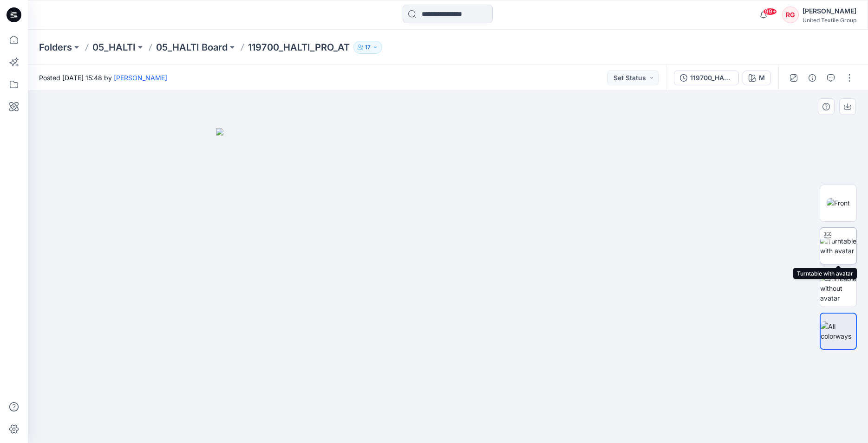 The height and width of the screenshot is (443, 868). I want to click on button: Details, so click(812, 78).